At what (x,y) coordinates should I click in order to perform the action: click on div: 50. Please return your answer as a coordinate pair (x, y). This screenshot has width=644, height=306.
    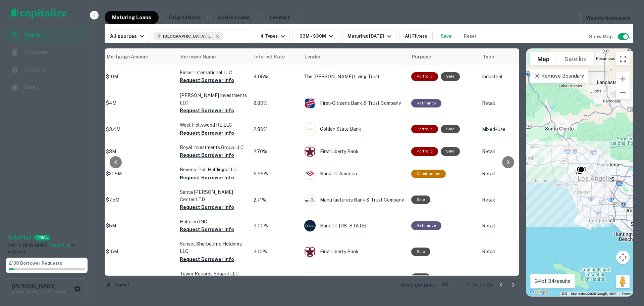
    Looking at the image, I should click on (448, 285).